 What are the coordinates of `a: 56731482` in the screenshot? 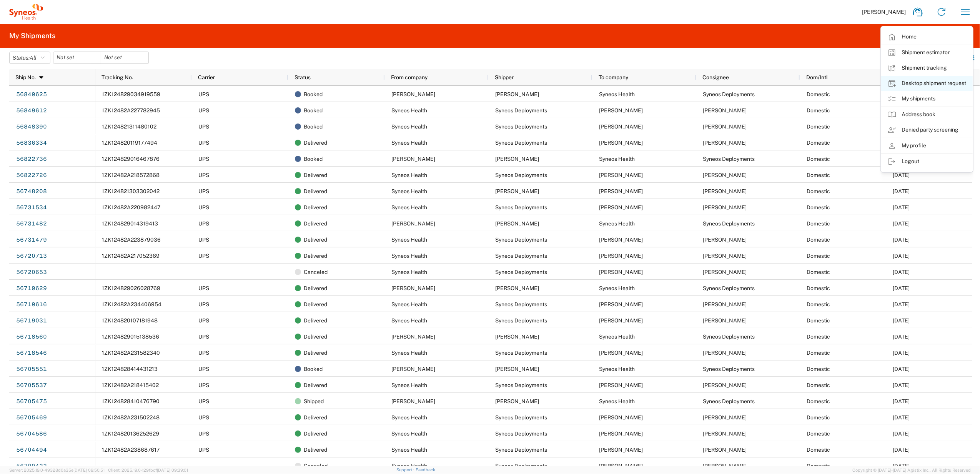 It's located at (31, 224).